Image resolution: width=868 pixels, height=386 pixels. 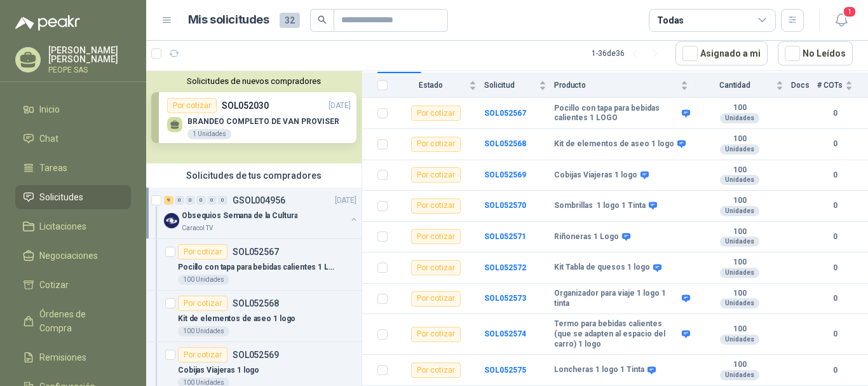 What do you see at coordinates (48, 23) in the screenshot?
I see `img: Logo peakr` at bounding box center [48, 23].